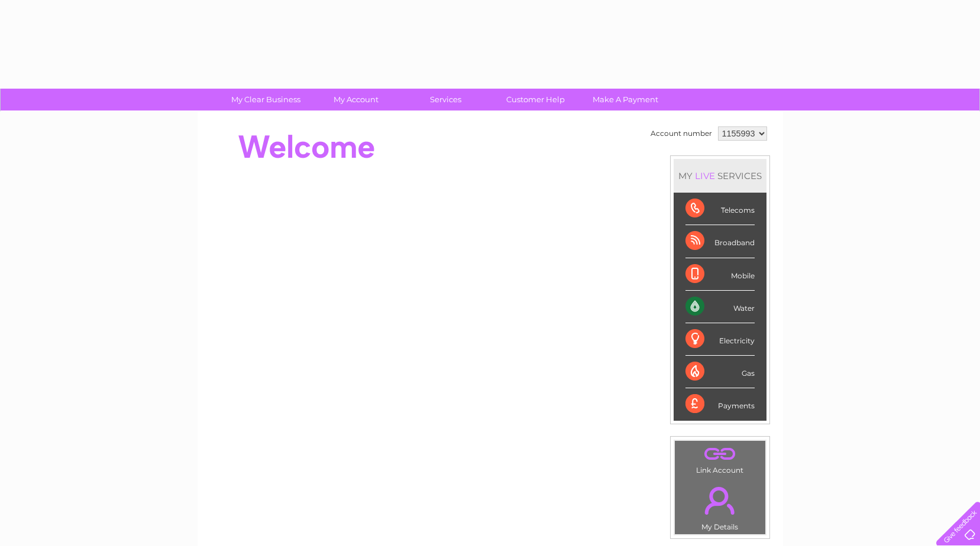 The height and width of the screenshot is (546, 980). What do you see at coordinates (445, 100) in the screenshot?
I see `a: Services` at bounding box center [445, 100].